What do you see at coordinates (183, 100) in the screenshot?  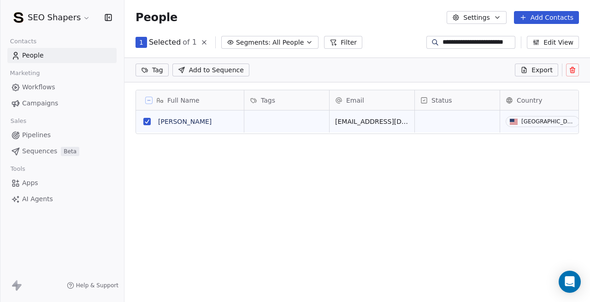 I see `span: Full Name` at bounding box center [183, 100].